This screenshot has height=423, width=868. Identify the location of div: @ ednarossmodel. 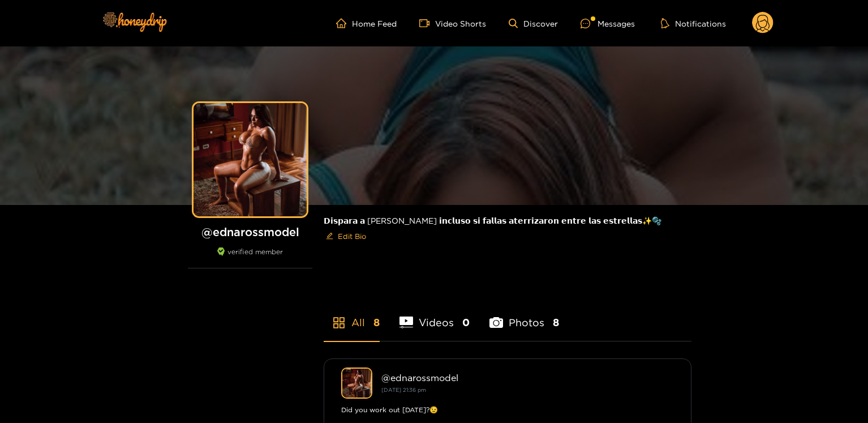
(527, 378).